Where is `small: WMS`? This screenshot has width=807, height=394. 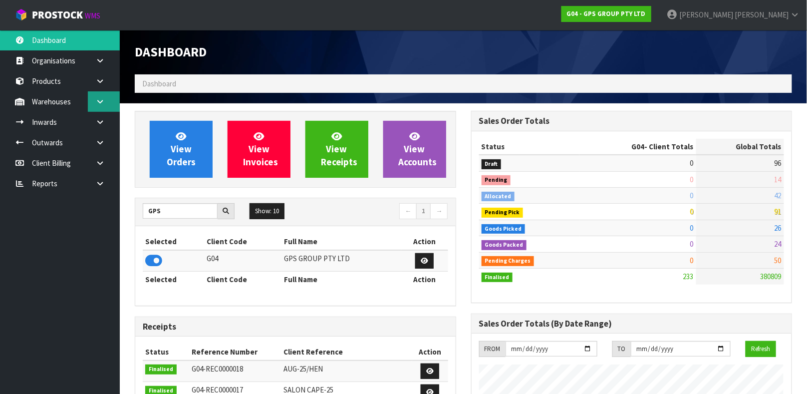 small: WMS is located at coordinates (92, 15).